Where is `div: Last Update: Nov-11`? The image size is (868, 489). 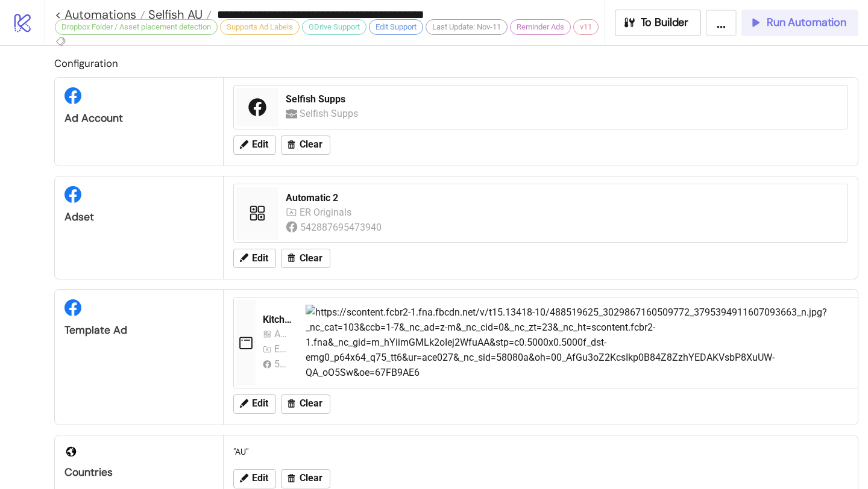
div: Last Update: Nov-11 is located at coordinates (466, 27).